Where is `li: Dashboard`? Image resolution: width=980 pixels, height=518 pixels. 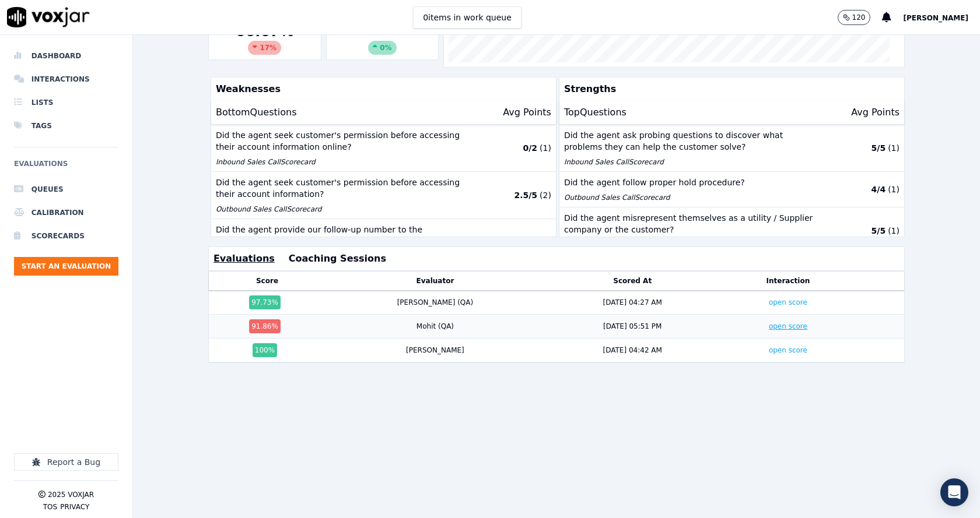 li: Dashboard is located at coordinates (66, 56).